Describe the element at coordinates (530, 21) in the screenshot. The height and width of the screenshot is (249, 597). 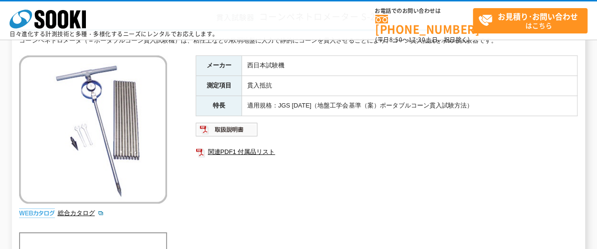
I see `a: お見積り･お問い合わせはこちら` at that location.